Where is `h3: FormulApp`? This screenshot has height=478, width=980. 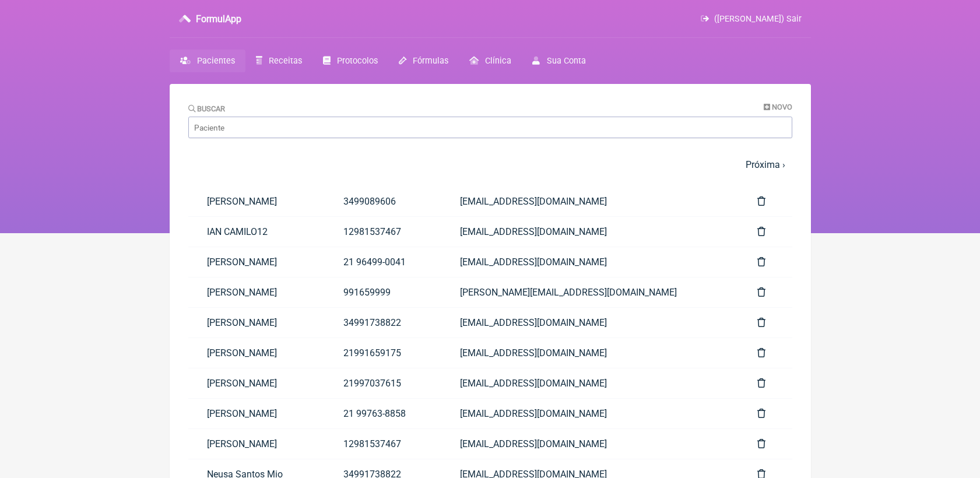
h3: FormulApp is located at coordinates (219, 19).